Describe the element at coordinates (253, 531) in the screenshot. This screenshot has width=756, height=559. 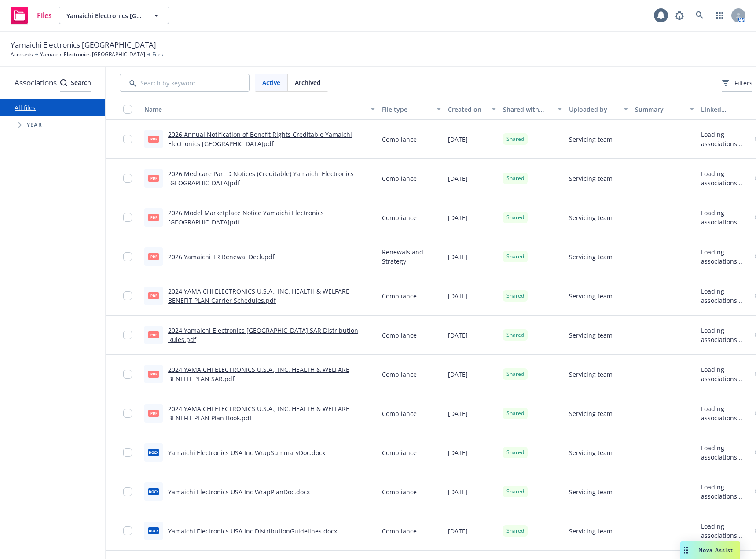
I see `a: Yamaichi Electronics USA Inc DistributionGuidelines.docx` at that location.